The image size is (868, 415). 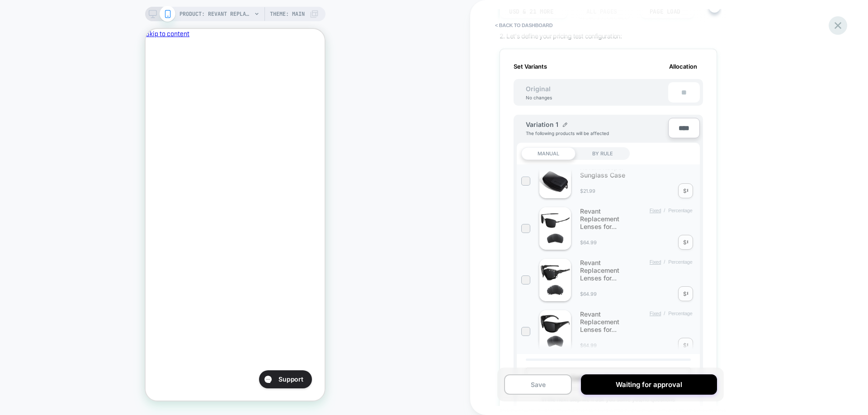 I want to click on button: Waiting for approval, so click(x=649, y=385).